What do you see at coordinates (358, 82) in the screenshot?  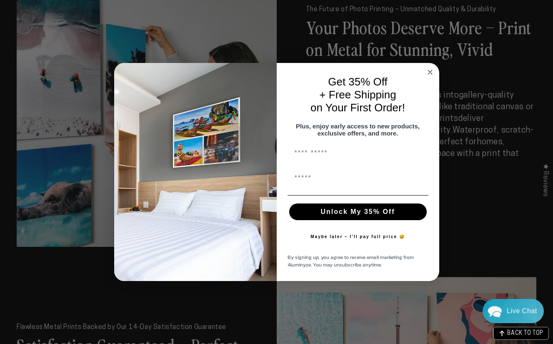 I see `span: Get 35% Off` at bounding box center [358, 82].